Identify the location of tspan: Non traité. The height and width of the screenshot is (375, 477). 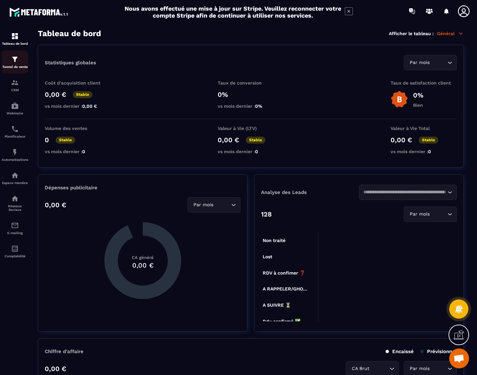
(274, 240).